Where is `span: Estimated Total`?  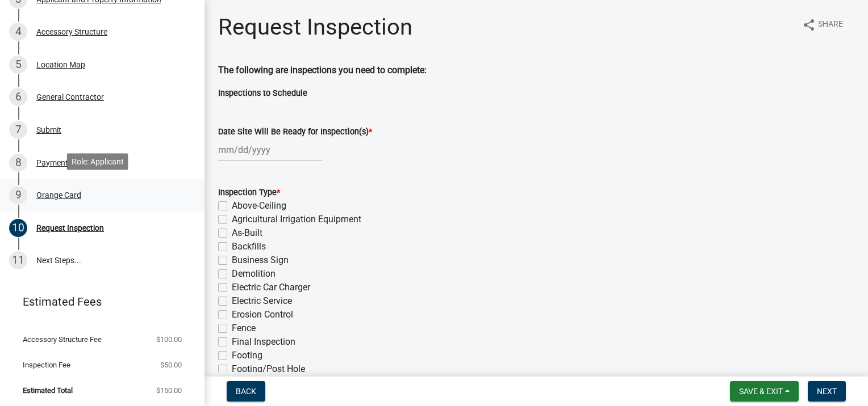
span: Estimated Total is located at coordinates (48, 390).